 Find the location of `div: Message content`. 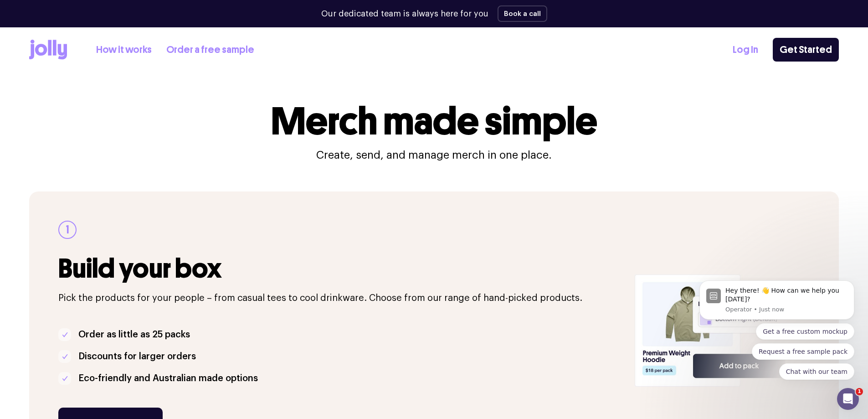

div: Message content is located at coordinates (101, 17).